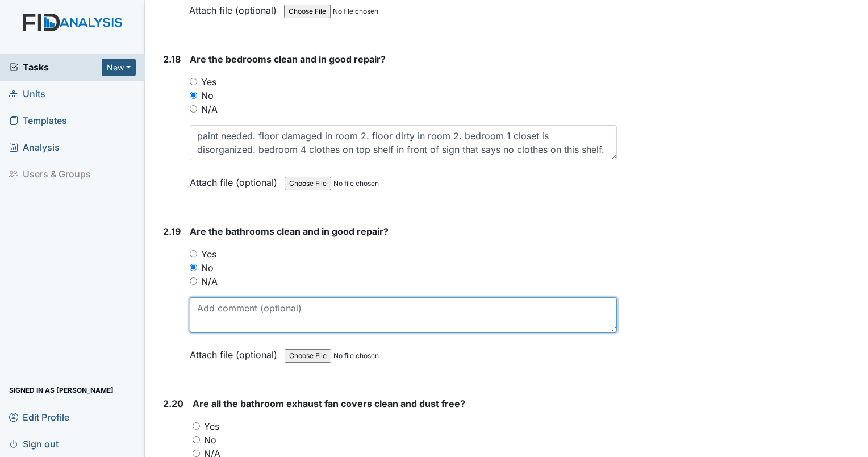  Describe the element at coordinates (28, 94) in the screenshot. I see `span: Units` at that location.